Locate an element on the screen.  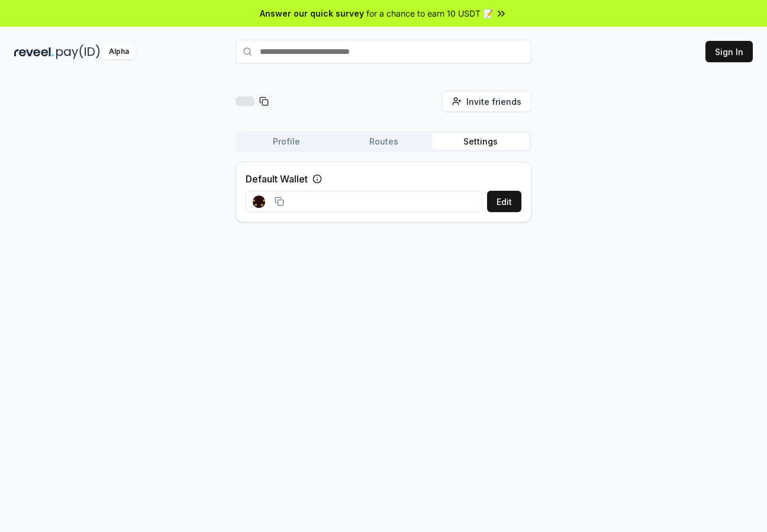
button: Routes is located at coordinates (384, 142).